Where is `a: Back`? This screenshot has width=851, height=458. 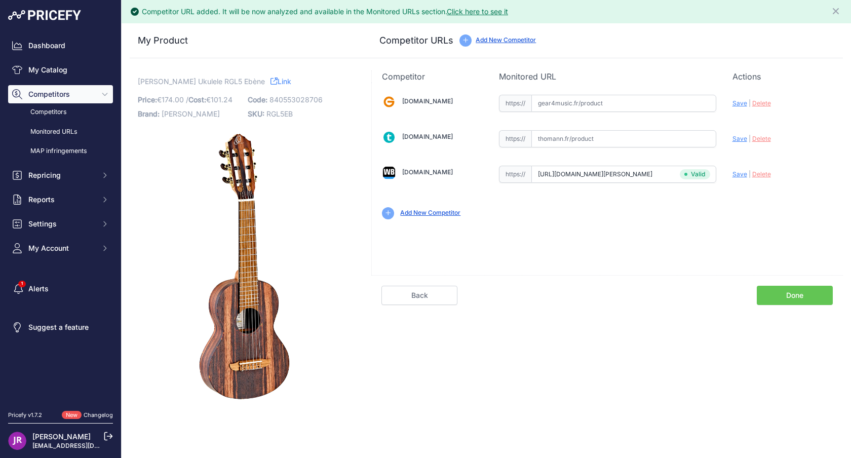 a: Back is located at coordinates (420, 295).